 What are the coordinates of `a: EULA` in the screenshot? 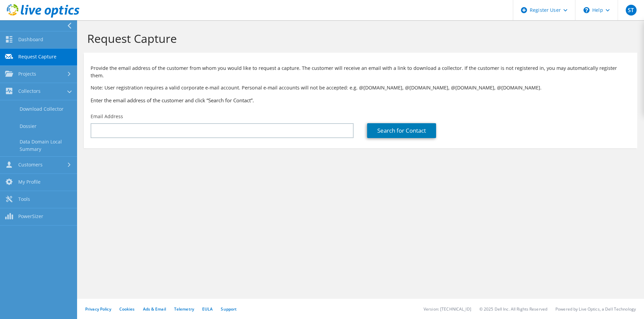 It's located at (207, 309).